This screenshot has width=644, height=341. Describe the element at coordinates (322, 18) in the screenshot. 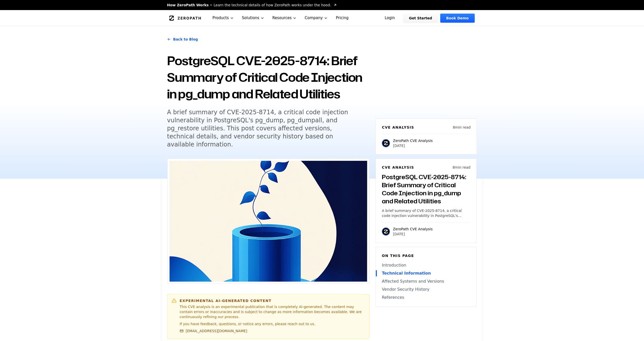

I see `nav: Global` at that location.